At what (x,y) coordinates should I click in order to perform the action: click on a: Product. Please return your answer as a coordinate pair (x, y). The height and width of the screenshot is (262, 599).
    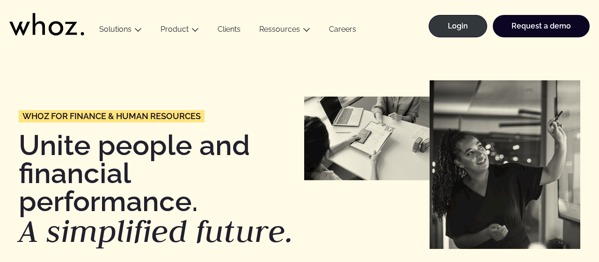
    Looking at the image, I should click on (174, 29).